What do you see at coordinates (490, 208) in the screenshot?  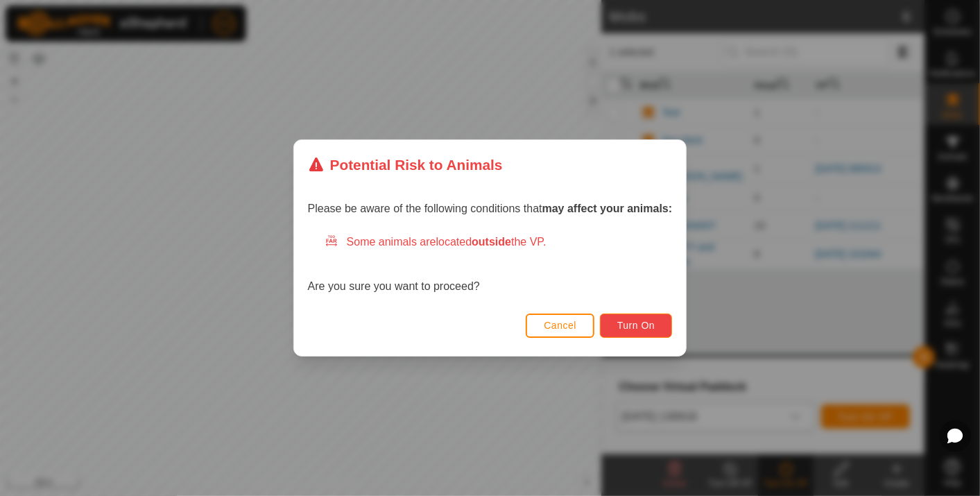 I see `span: Please be aware of the following conditions that` at bounding box center [490, 208].